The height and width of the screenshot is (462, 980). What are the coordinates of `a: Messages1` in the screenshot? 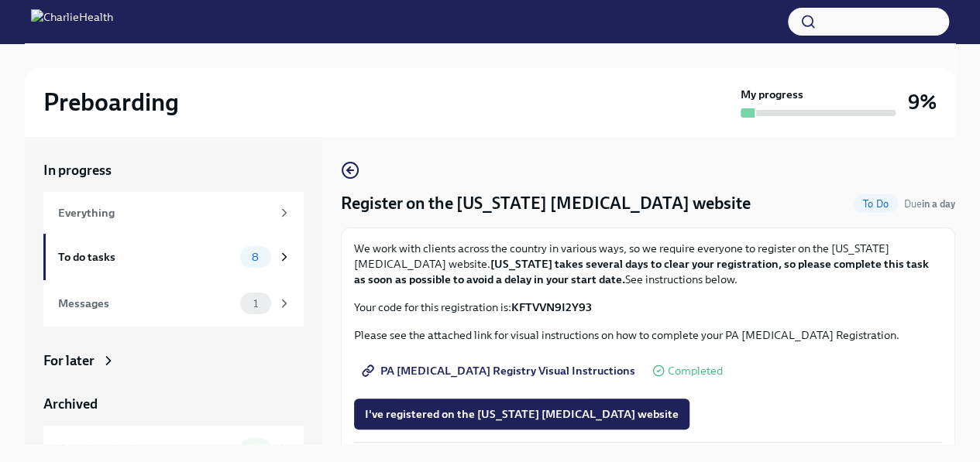 It's located at (174, 303).